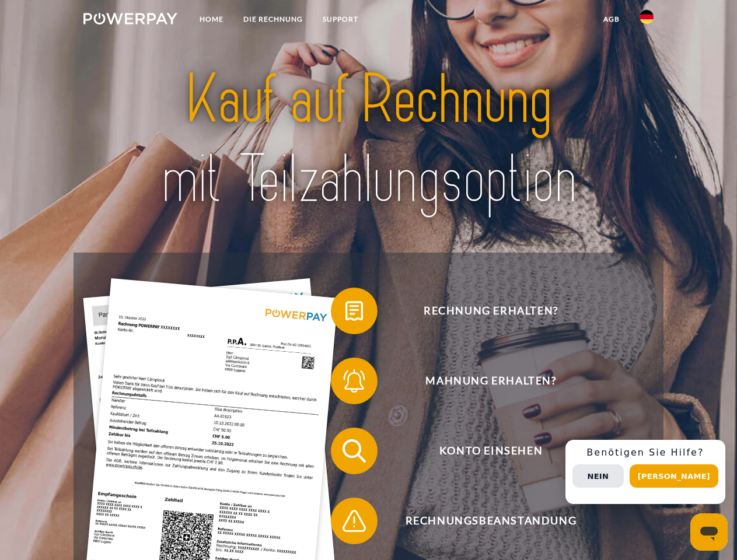 Image resolution: width=737 pixels, height=560 pixels. Describe the element at coordinates (482, 311) in the screenshot. I see `a: Rechnung erhalten?` at that location.